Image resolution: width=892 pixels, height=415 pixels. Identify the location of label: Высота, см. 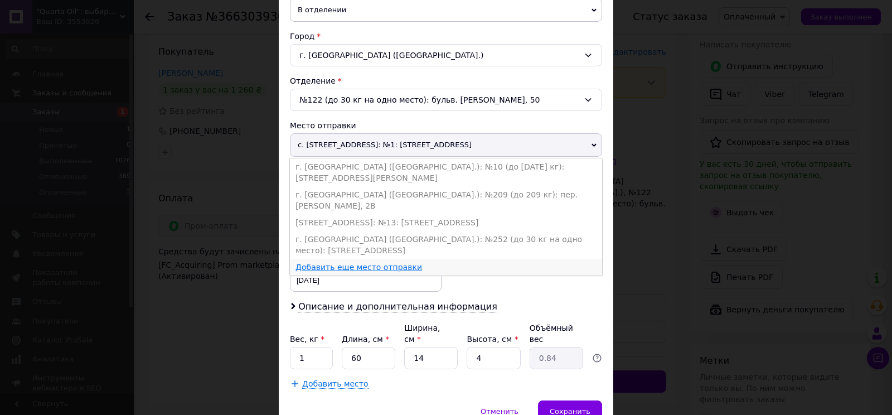
(492, 339).